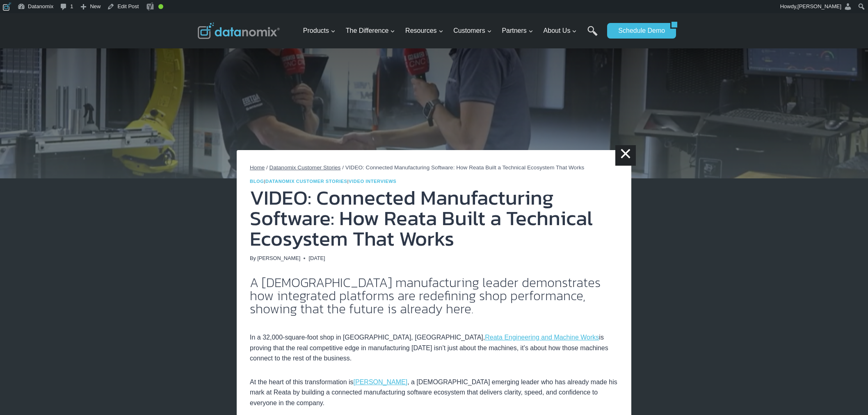  I want to click on div: Good, so click(160, 6).